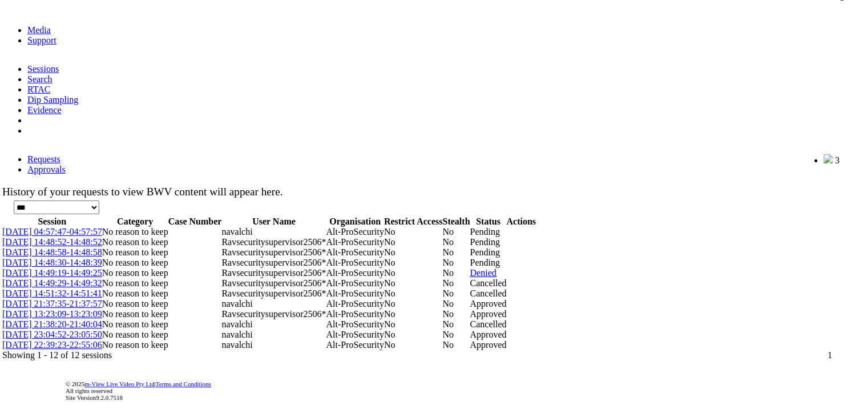  I want to click on a: Media, so click(39, 30).